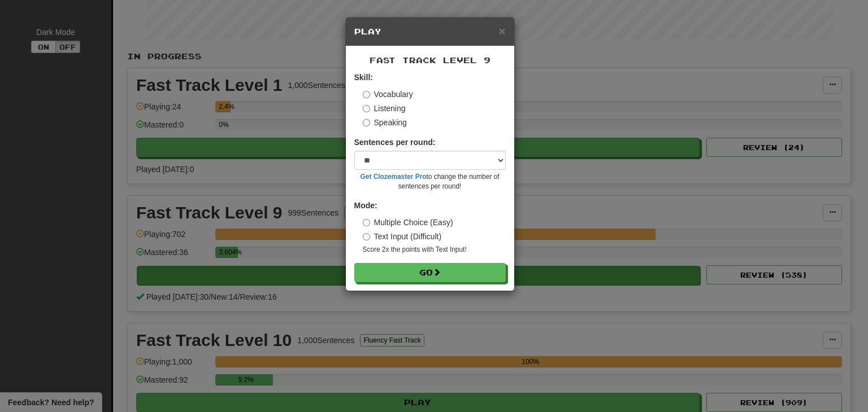  I want to click on input: Multiple Choice (Easy), so click(366, 223).